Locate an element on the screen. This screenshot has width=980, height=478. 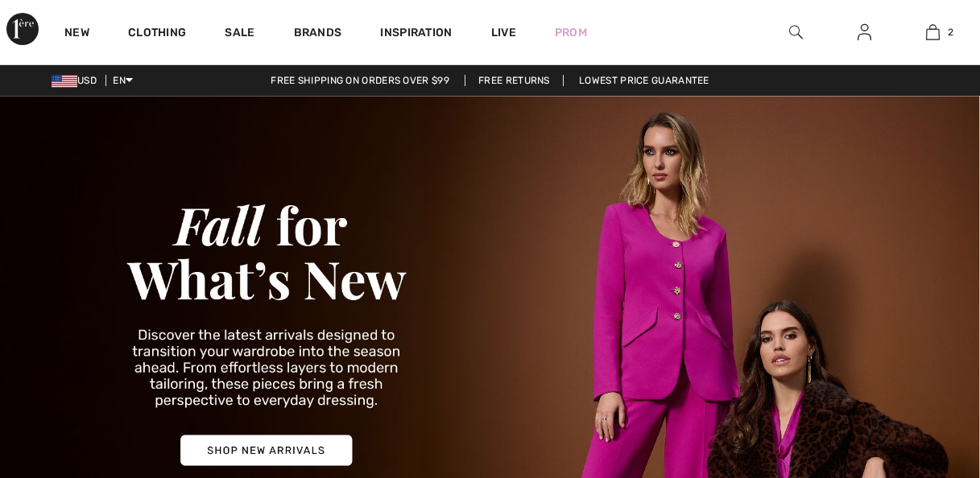
a: New is located at coordinates (77, 34).